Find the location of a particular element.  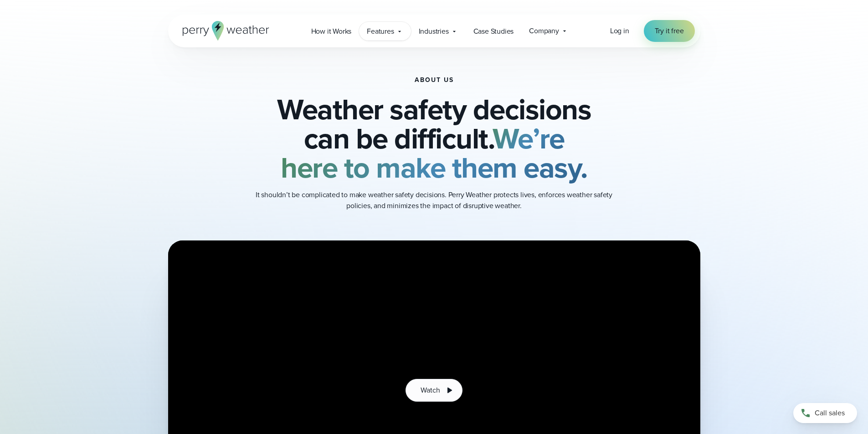

span: Watch is located at coordinates (430, 391).